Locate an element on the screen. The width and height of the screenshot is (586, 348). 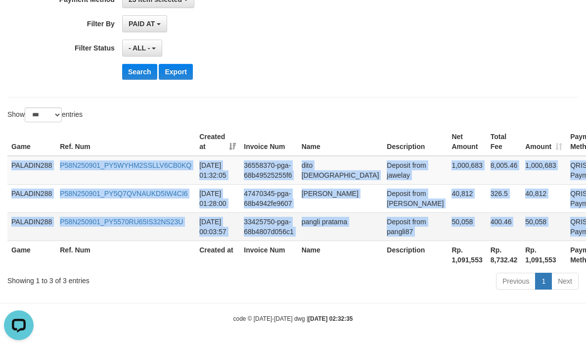
td: 36558370-pga-68b49525255f6 is located at coordinates (268, 170).